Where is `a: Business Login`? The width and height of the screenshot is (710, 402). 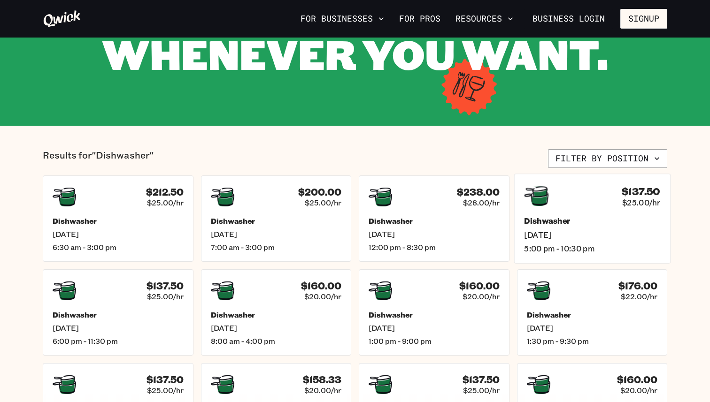 a: Business Login is located at coordinates (569, 19).